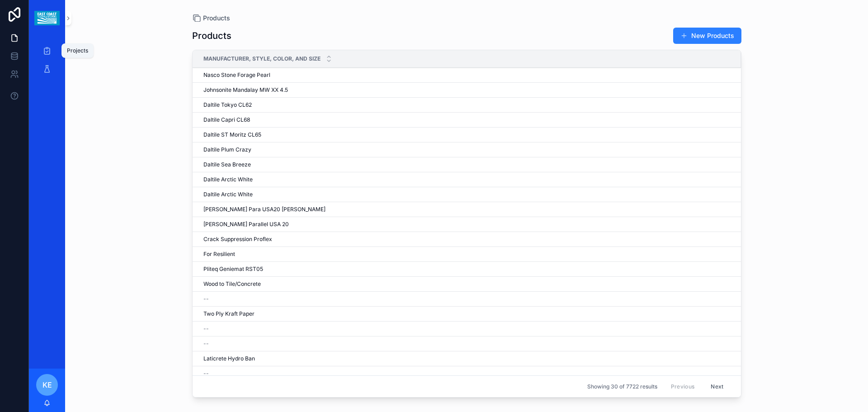 This screenshot has width=868, height=412. What do you see at coordinates (467, 358) in the screenshot?
I see `a: Laticrete Hydro Ban` at bounding box center [467, 358].